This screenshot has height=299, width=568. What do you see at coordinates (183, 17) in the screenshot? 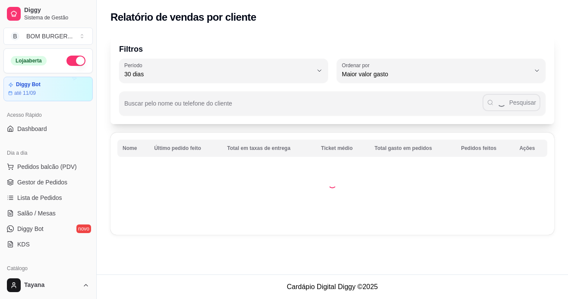
I see `h2: Relatório de vendas por cliente` at bounding box center [183, 17].